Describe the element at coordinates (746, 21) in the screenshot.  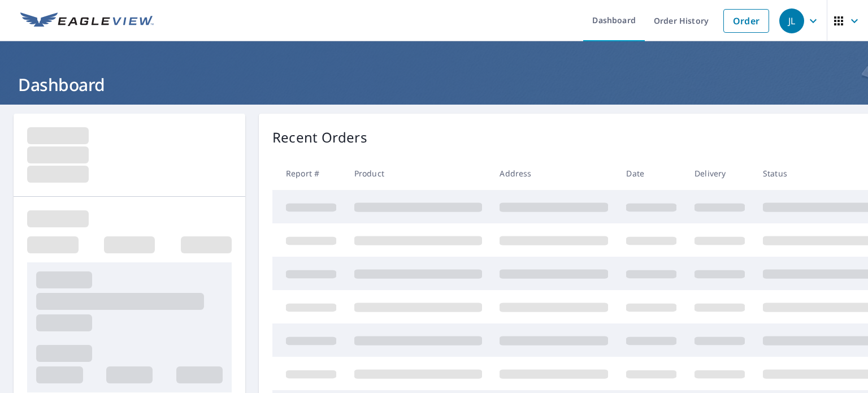
I see `a: Order` at that location.